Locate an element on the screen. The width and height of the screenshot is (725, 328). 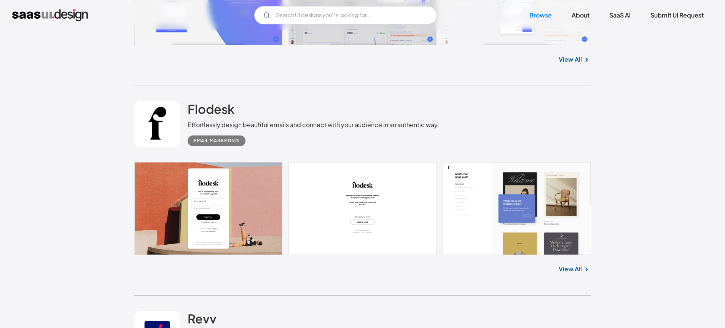
a: SaaS Ai is located at coordinates (620, 15).